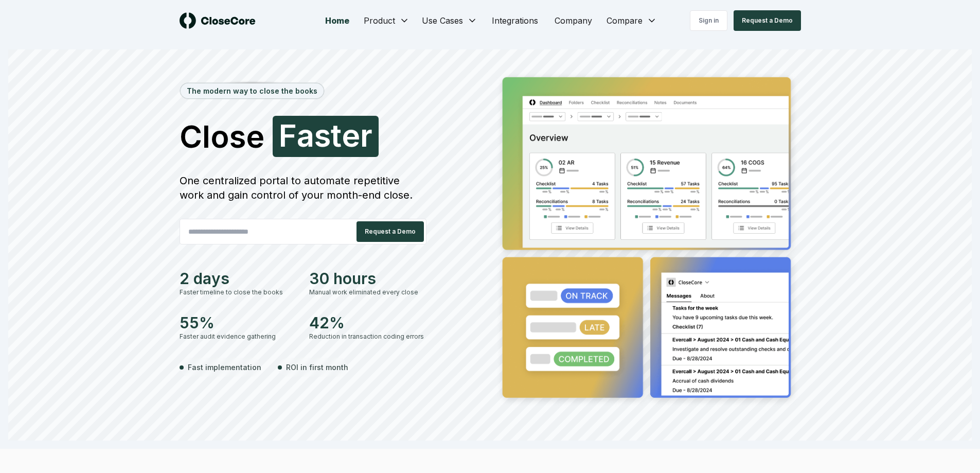 The height and width of the screenshot is (473, 980). I want to click on span: Fast implementation, so click(224, 367).